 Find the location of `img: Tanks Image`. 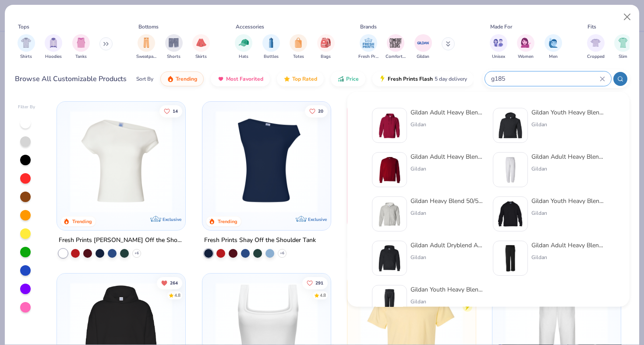

img: Tanks Image is located at coordinates (81, 42).